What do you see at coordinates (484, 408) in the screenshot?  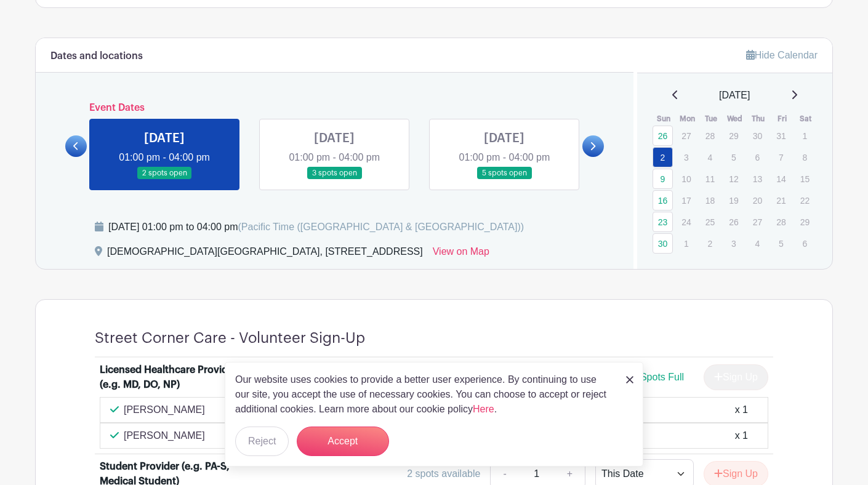 I see `a: Here` at bounding box center [484, 408].